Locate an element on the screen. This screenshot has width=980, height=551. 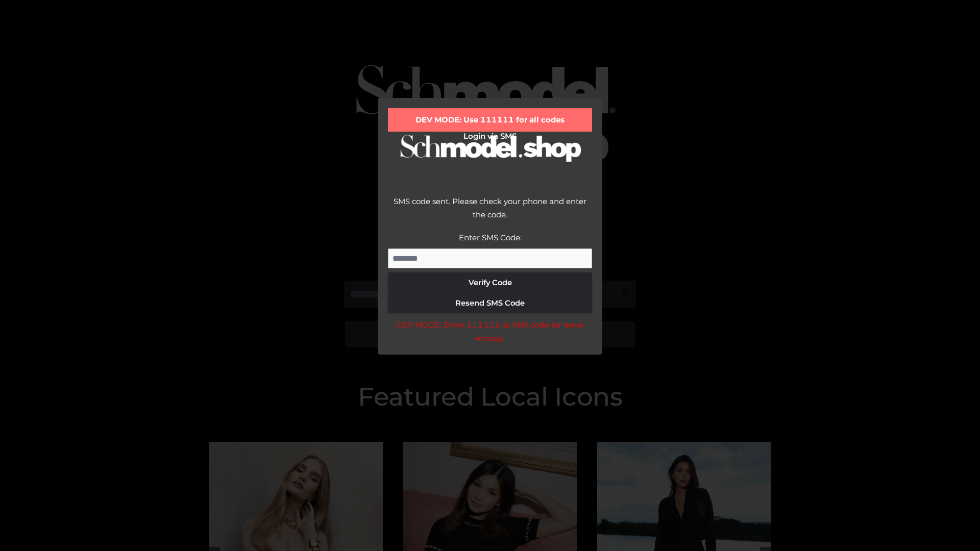
label: Enter SMS Code: is located at coordinates (490, 237).